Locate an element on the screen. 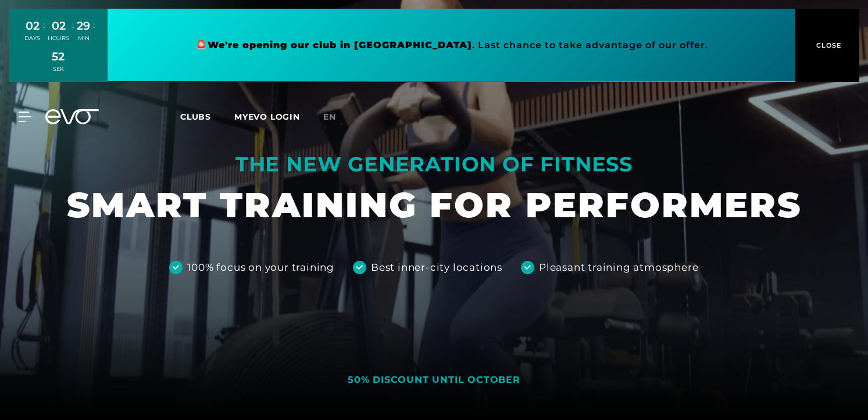 The image size is (868, 420). a: en is located at coordinates (336, 117).